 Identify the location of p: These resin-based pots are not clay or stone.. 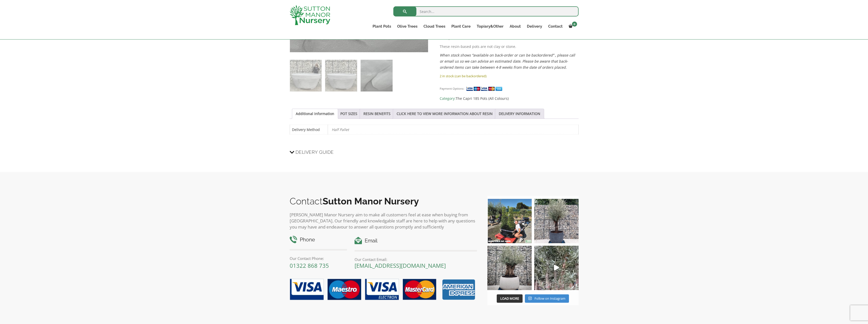
(509, 47).